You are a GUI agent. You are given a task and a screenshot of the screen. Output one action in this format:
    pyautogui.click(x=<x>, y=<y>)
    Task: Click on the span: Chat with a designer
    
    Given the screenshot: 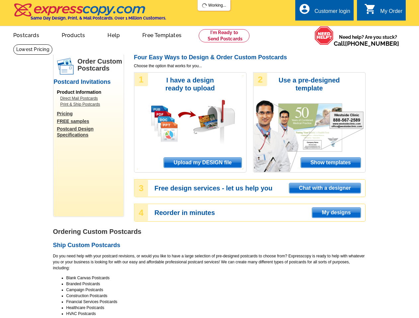 What is the action you would take?
    pyautogui.click(x=325, y=188)
    